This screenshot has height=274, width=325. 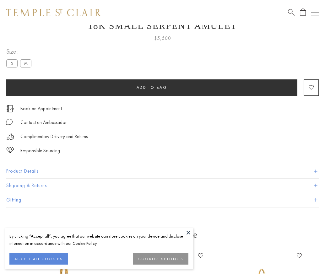 What do you see at coordinates (10, 109) in the screenshot?
I see `img: icon_appointment.svg` at bounding box center [10, 109].